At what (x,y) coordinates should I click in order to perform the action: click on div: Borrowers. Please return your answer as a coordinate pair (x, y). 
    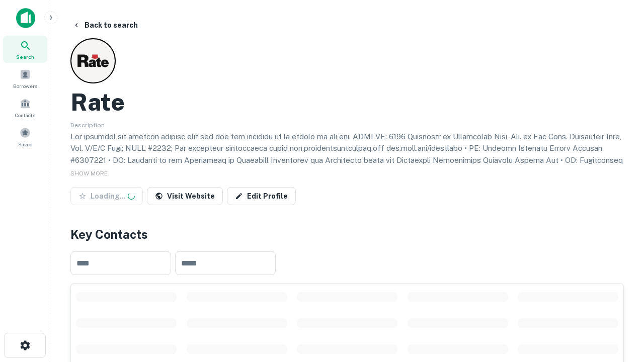
    Looking at the image, I should click on (25, 79).